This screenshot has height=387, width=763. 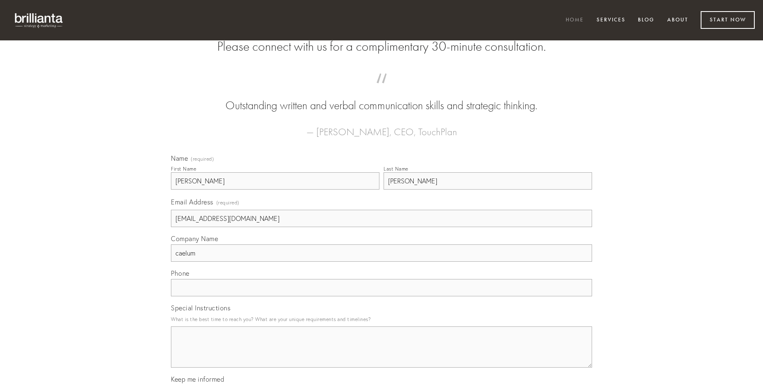 What do you see at coordinates (646, 20) in the screenshot?
I see `a: Blog` at bounding box center [646, 20].